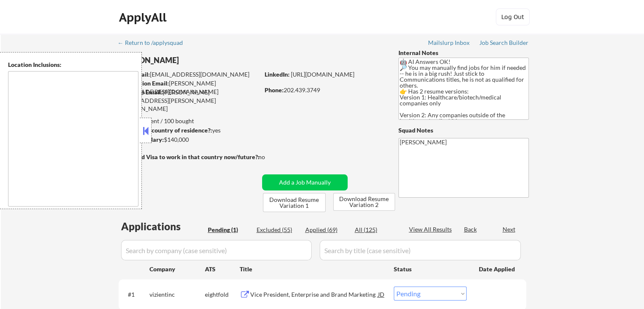  I want to click on div: eightfold, so click(222, 295).